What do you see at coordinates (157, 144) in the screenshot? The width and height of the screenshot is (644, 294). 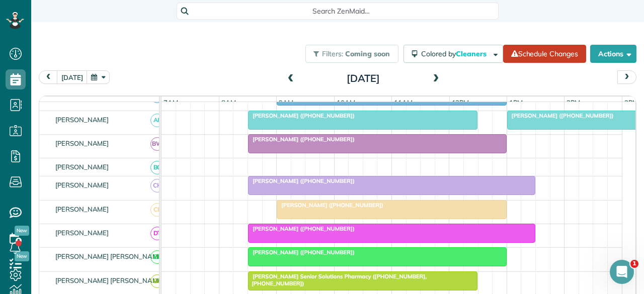 I see `span: BW` at bounding box center [157, 144].